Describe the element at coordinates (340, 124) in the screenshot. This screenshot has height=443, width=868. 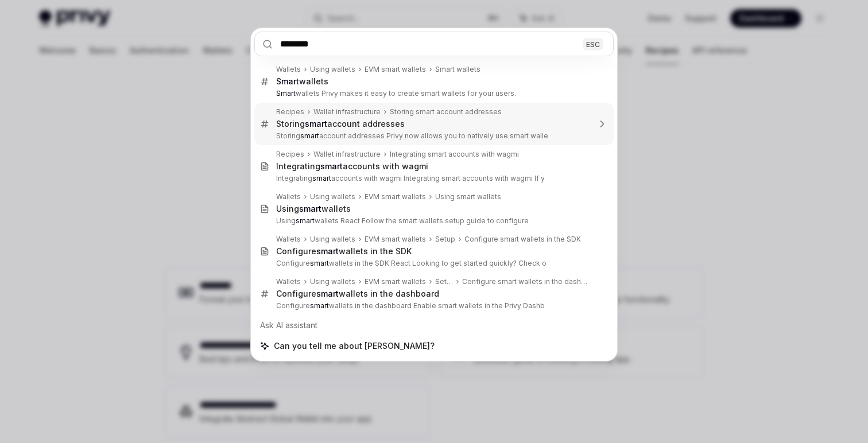
I see `div: Storing account addresses` at that location.